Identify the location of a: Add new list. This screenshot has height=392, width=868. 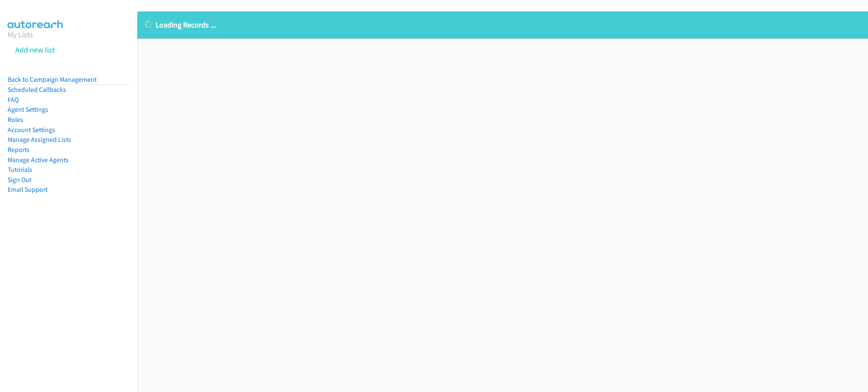
(35, 50).